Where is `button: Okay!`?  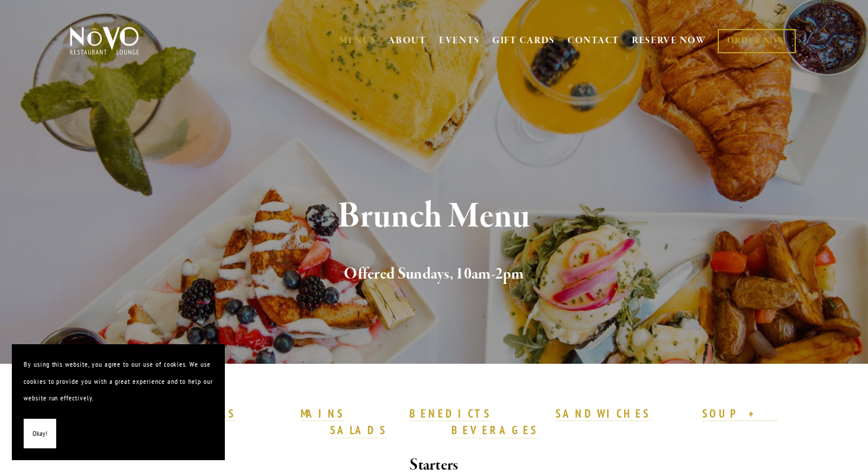
button: Okay! is located at coordinates (39, 433).